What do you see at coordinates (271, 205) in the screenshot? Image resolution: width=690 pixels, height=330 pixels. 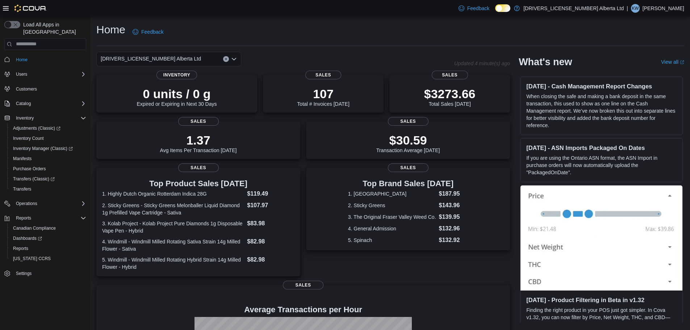 I see `dd: $107.97` at bounding box center [271, 205].